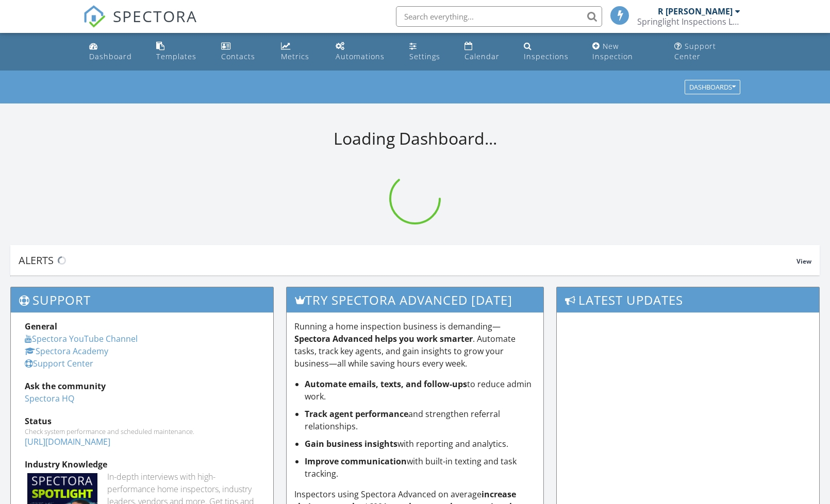 The image size is (830, 504). Describe the element at coordinates (713, 88) in the screenshot. I see `div: Dashboards` at that location.